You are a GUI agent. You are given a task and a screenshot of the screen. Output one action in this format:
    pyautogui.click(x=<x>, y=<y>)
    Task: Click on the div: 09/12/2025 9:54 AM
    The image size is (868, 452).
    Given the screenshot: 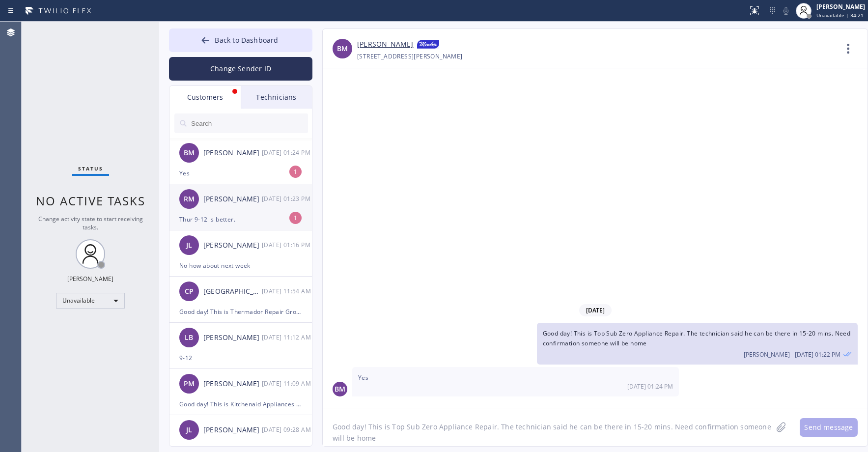 What is the action you would take?
    pyautogui.click(x=288, y=291)
    